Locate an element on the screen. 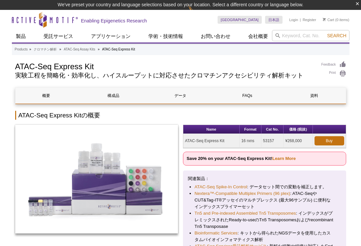  a: お問い合わせ is located at coordinates (216, 36).